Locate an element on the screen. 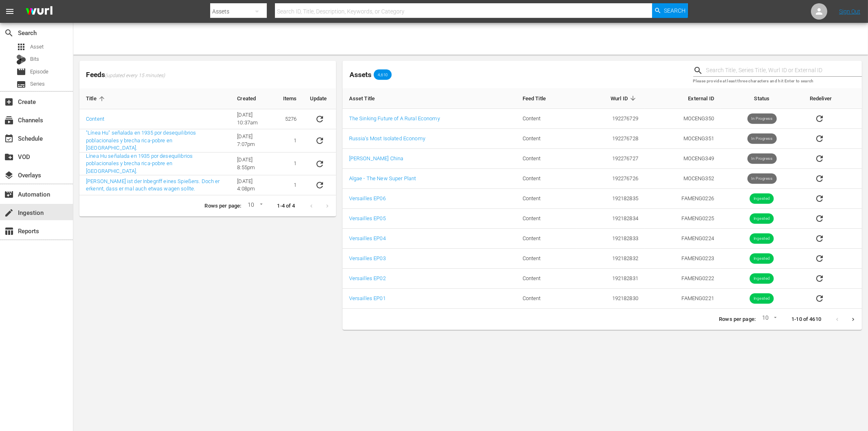  img: ans4CAIJ8jUAAAAAAAAAAAAAAAAAAAAAAAAgQb4GAAAAAAAAAAAAAAAAAAAAAAAAJMjXAAAAAAAAAAAAAAAAAAAAAAAAgAT5G... is located at coordinates (39, 11).